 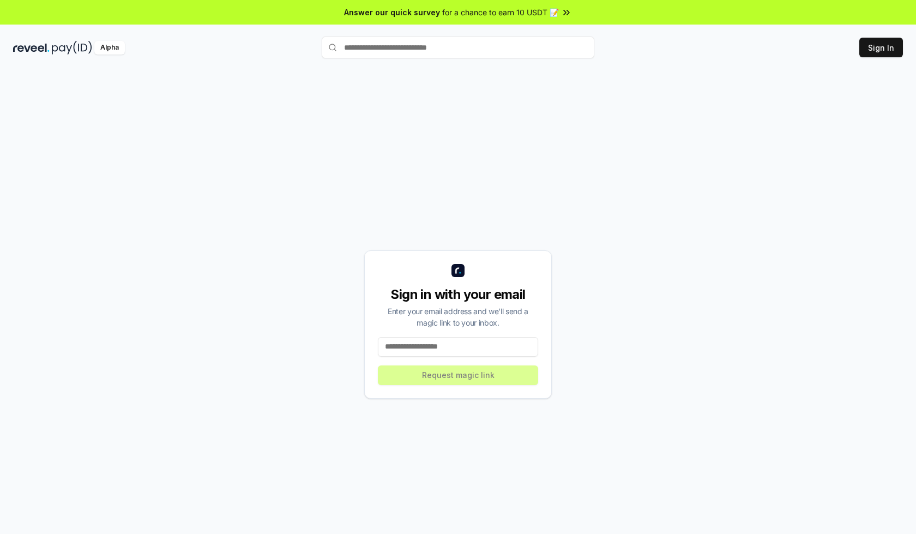 I want to click on img: logo_small, so click(x=458, y=271).